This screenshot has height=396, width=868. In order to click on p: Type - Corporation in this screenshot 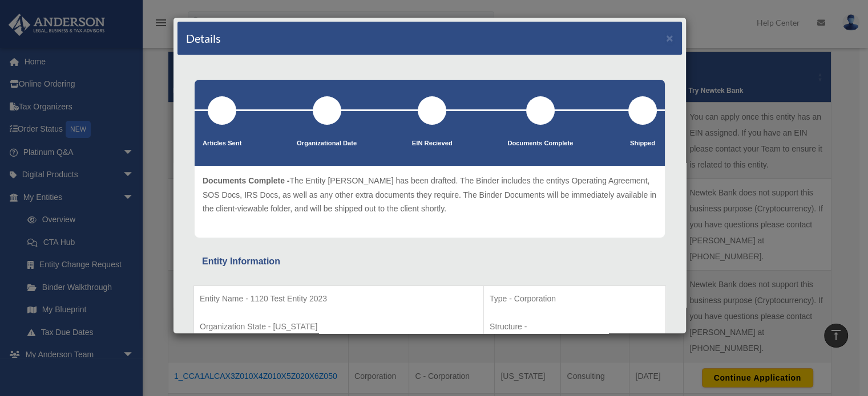, I will do `click(575, 299)`.